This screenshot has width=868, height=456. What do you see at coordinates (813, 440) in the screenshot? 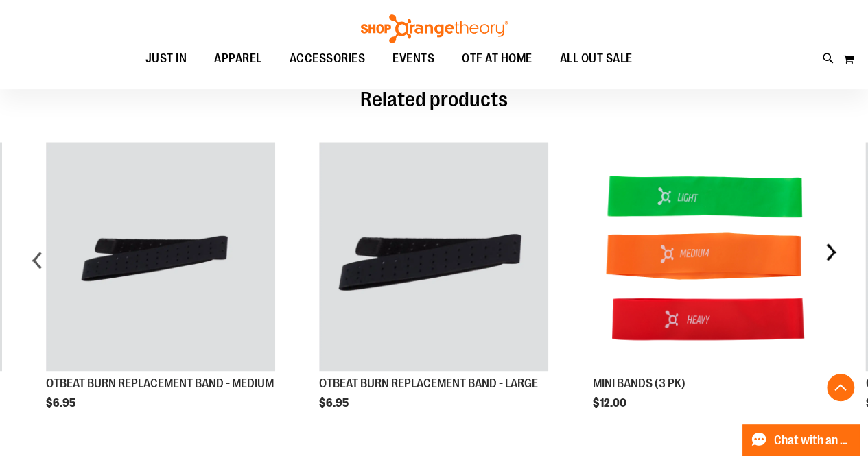
I see `span: Chat with an Expert` at bounding box center [813, 440].